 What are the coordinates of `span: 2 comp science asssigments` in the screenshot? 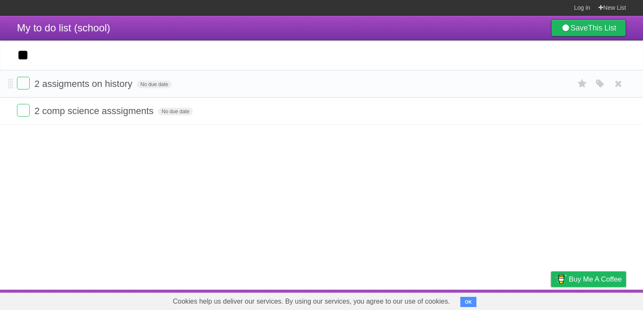 It's located at (95, 111).